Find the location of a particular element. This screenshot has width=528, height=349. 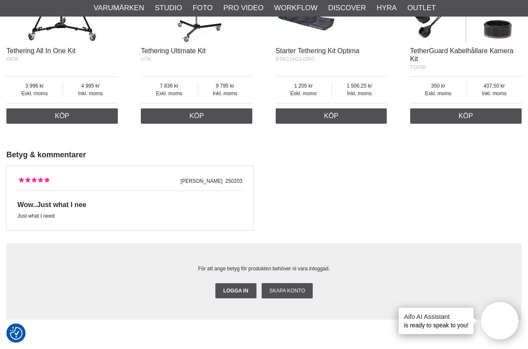

a: Studio is located at coordinates (168, 8).